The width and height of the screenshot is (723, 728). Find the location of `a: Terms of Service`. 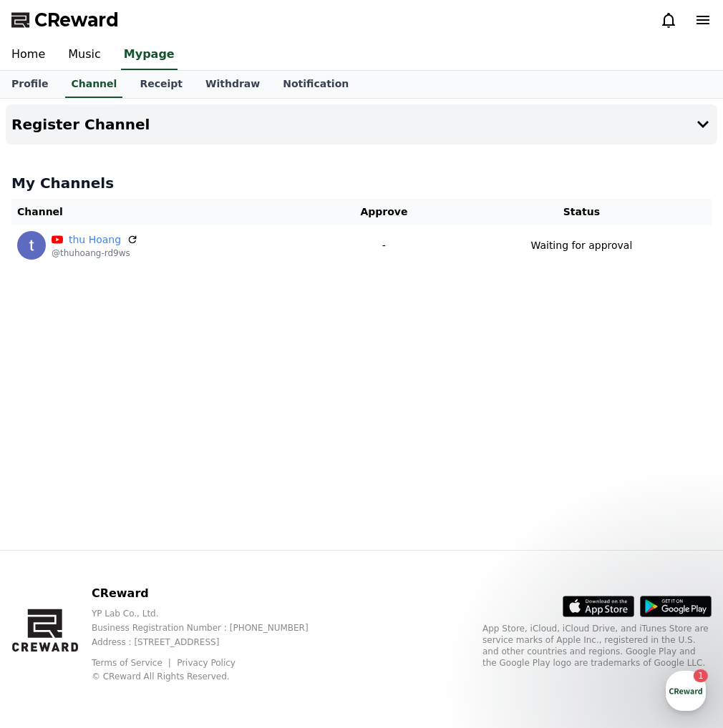

a: Terms of Service is located at coordinates (132, 663).